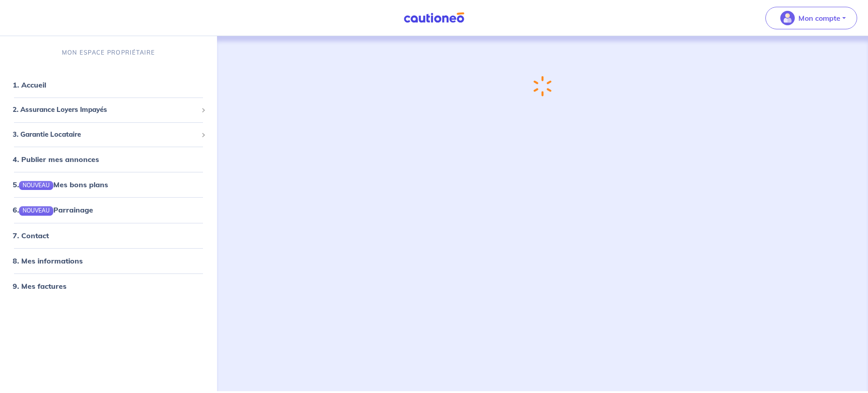 Image resolution: width=868 pixels, height=393 pixels. I want to click on span: 2. Assurance Loyers Impayés, so click(105, 110).